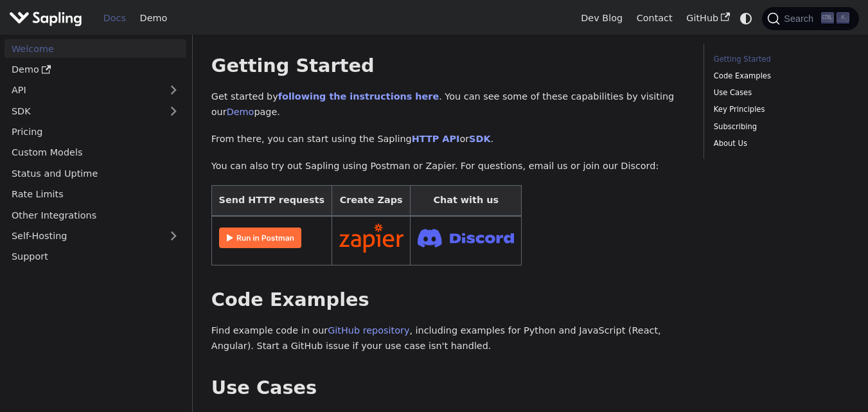 This screenshot has width=868, height=412. Describe the element at coordinates (46, 18) in the screenshot. I see `img: Sapling.ai` at that location.